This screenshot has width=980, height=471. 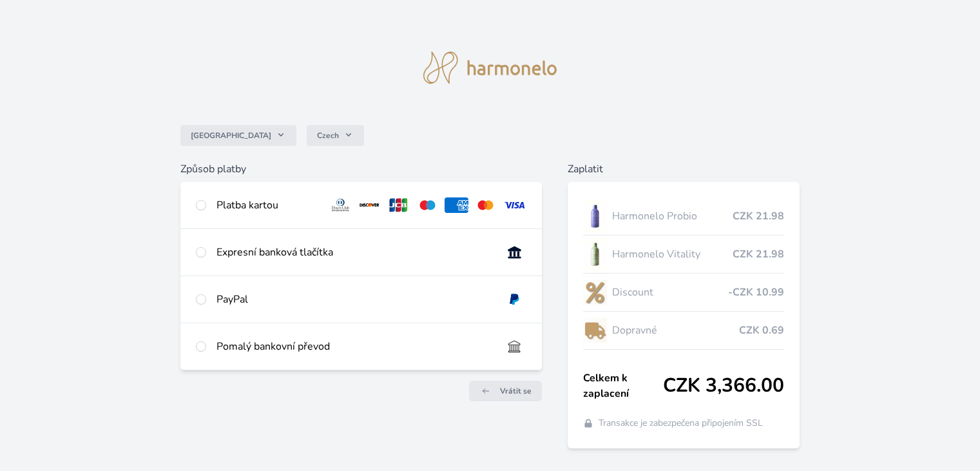 I want to click on span: Celkem k zaplacení, so click(x=623, y=386).